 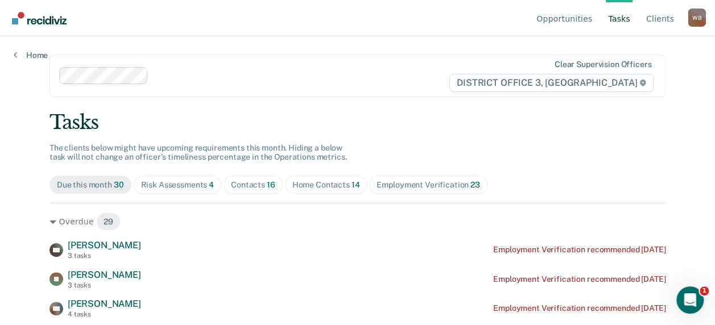 I want to click on div: 4 tasks, so click(x=104, y=315).